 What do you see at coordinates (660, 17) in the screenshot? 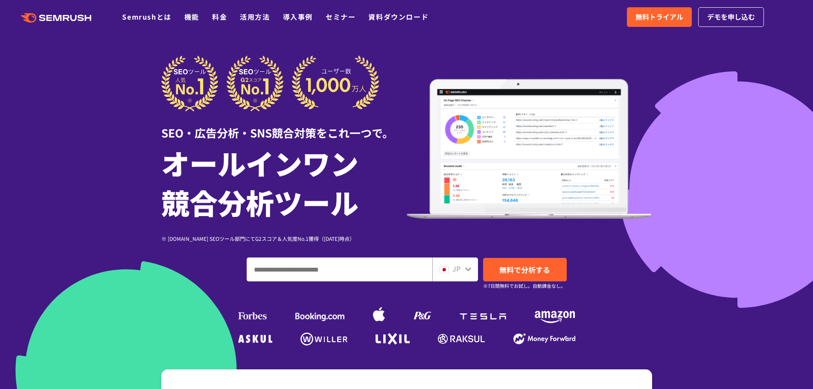
I see `span: 無料トライアル` at bounding box center [660, 17].